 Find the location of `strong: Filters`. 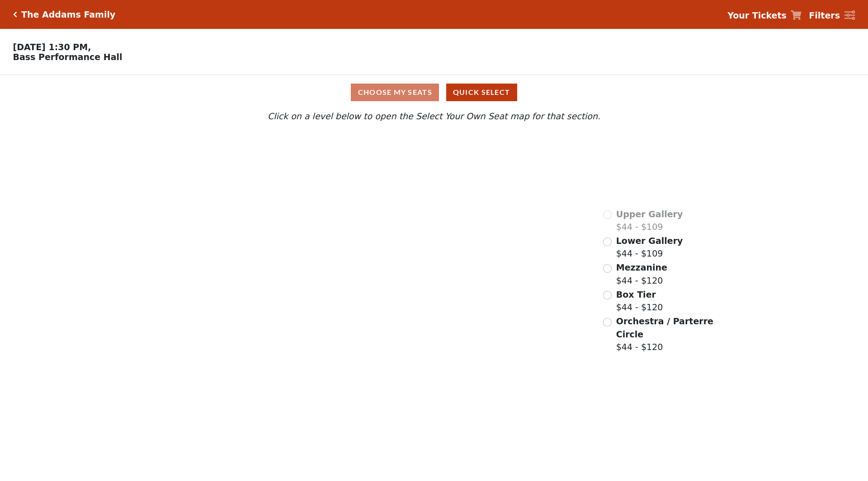

strong: Filters is located at coordinates (824, 15).